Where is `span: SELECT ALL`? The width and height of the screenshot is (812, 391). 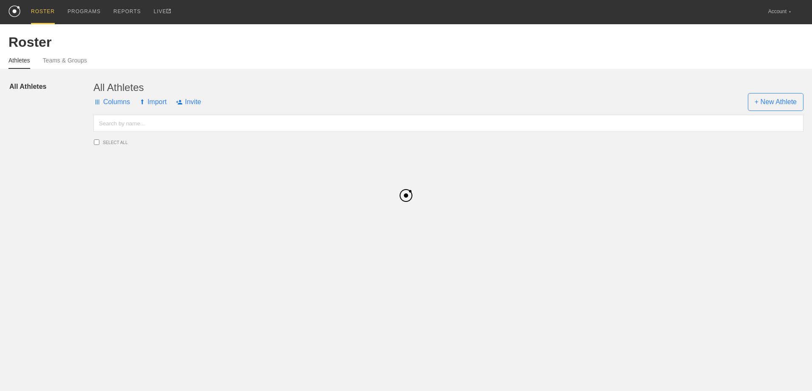
span: SELECT ALL is located at coordinates (154, 142).